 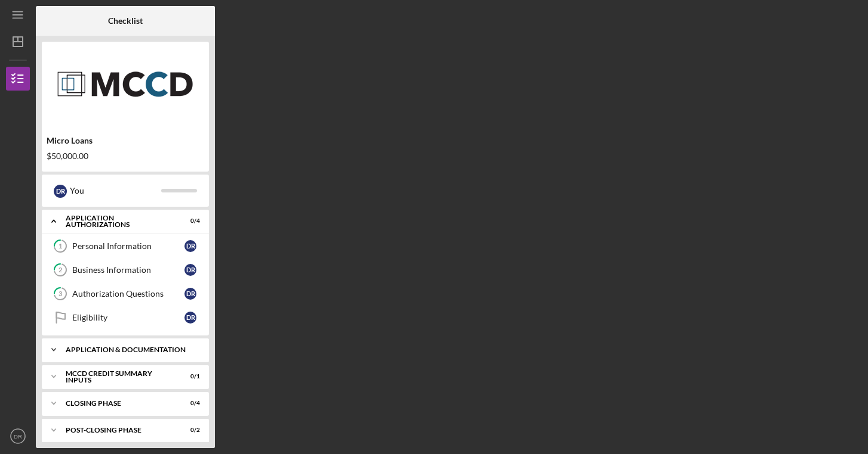 What do you see at coordinates (125, 318) in the screenshot?
I see `a: EligibilityDR` at bounding box center [125, 318].